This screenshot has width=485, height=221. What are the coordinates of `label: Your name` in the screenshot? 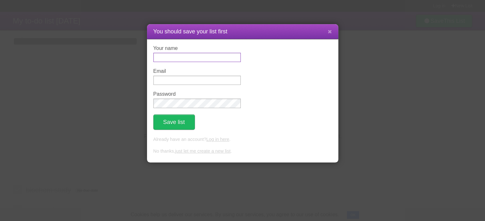 It's located at (197, 48).